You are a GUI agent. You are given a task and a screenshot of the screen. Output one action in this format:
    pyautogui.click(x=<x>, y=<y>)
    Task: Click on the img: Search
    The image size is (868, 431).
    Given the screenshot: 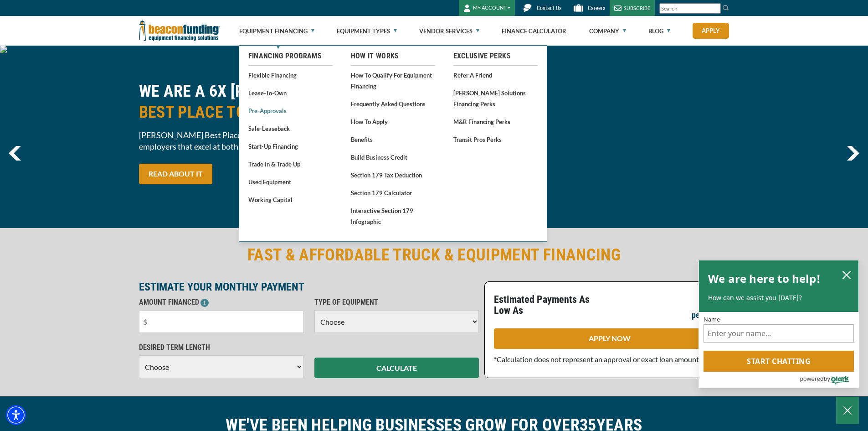 What is the action you would take?
    pyautogui.click(x=726, y=8)
    